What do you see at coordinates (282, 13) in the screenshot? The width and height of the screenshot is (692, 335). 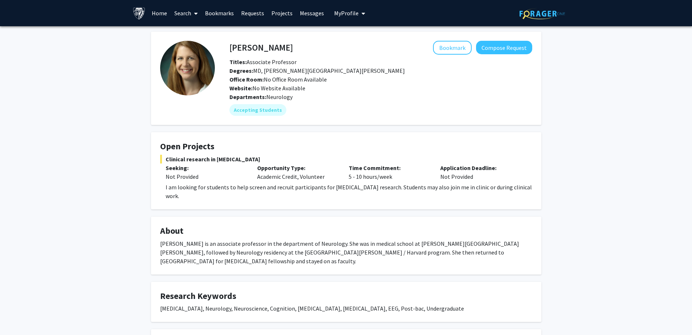 I see `a: Projects` at bounding box center [282, 13].